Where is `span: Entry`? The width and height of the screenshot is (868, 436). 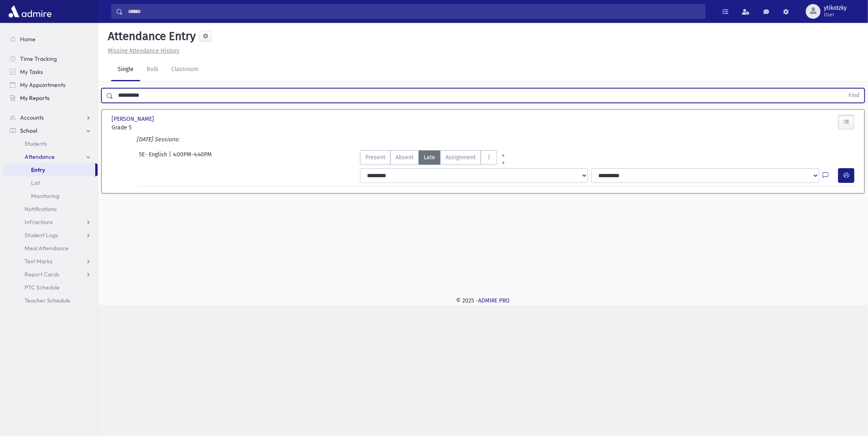
span: Entry is located at coordinates (38, 169).